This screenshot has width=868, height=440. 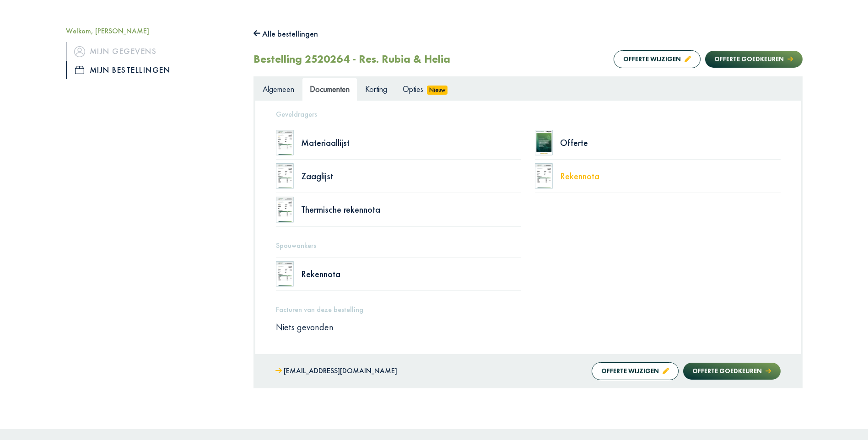 What do you see at coordinates (528, 309) in the screenshot?
I see `h5: Facturen van deze bestelling` at bounding box center [528, 309].